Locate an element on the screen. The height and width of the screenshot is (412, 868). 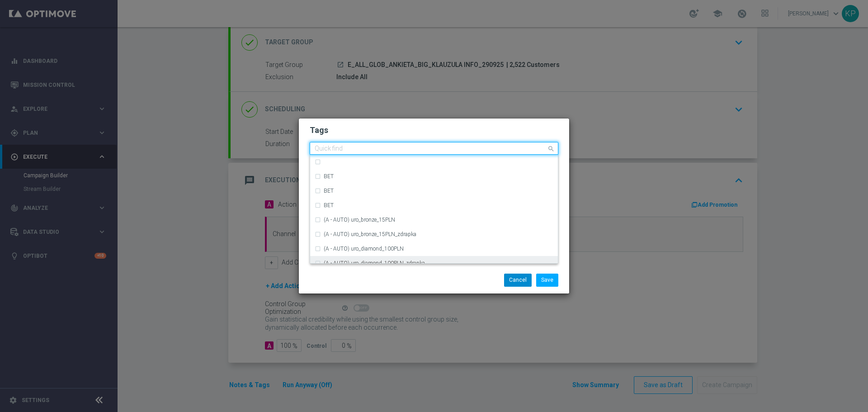
label: (A - AUTO) uro_diamond_100PLN_zdrapka is located at coordinates (374, 263).